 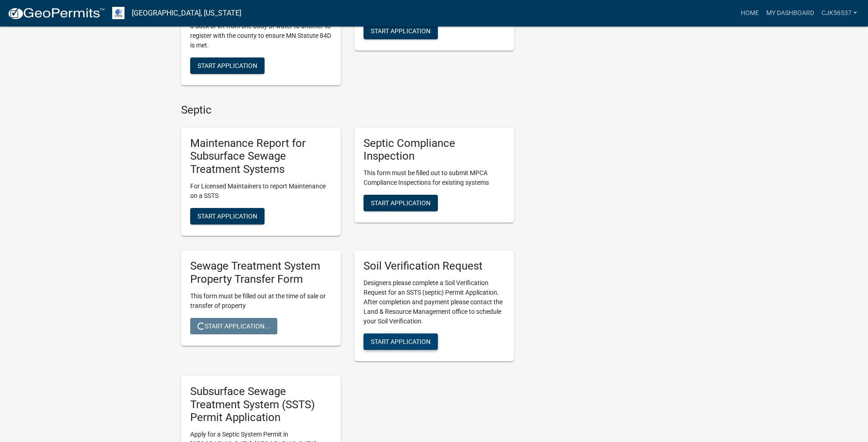 What do you see at coordinates (261, 191) in the screenshot?
I see `p: For Licensed Maintainers to report Maintenance on a SSTS` at bounding box center [261, 191].